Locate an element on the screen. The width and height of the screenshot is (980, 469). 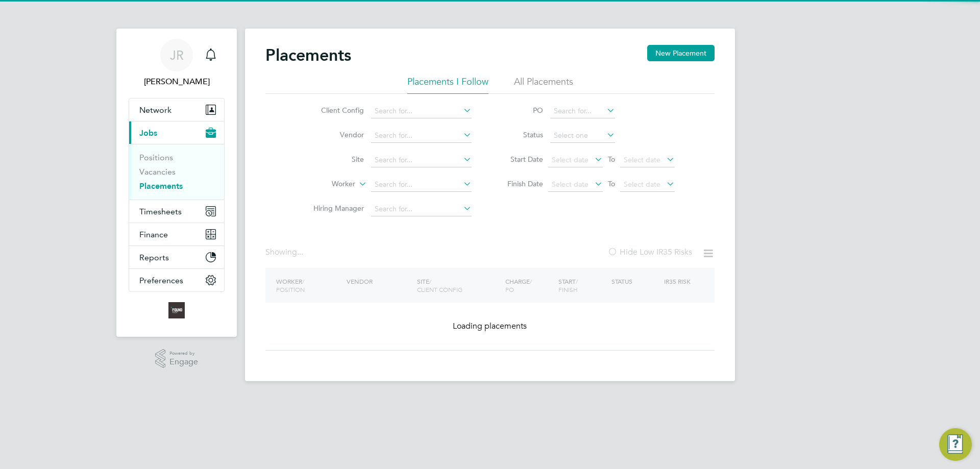
li: All Placements is located at coordinates (543, 85).